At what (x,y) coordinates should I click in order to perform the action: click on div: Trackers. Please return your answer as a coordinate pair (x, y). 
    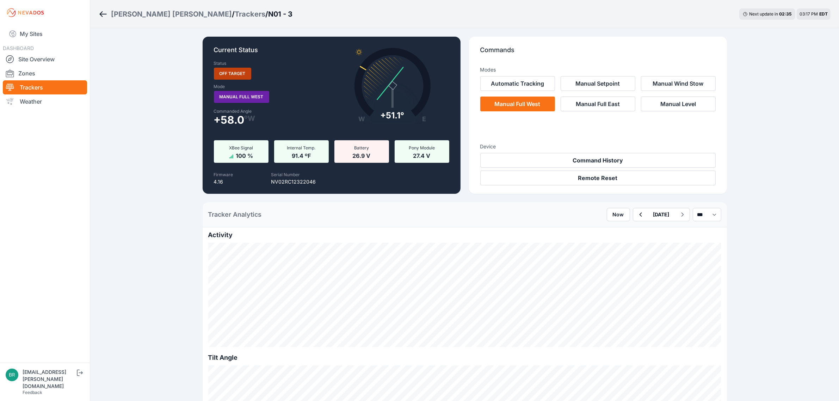
    Looking at the image, I should click on (250, 14).